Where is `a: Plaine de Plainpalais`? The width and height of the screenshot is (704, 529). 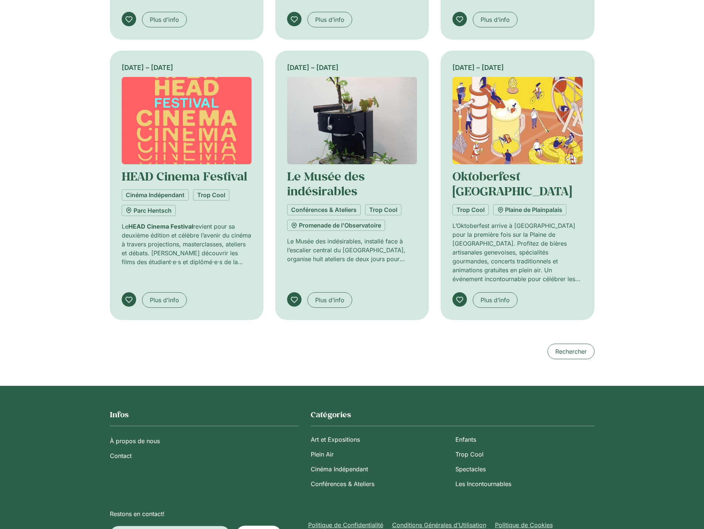
a: Plaine de Plainpalais is located at coordinates (529, 210).